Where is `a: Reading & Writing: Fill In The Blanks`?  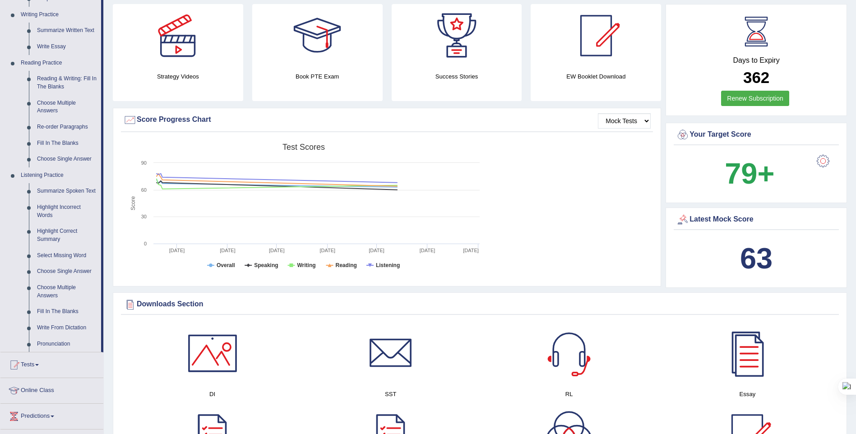 a: Reading & Writing: Fill In The Blanks is located at coordinates (67, 83).